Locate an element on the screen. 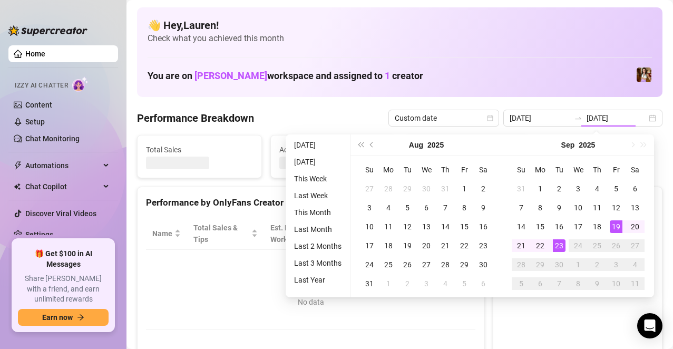  span: Automations is located at coordinates (63, 165).